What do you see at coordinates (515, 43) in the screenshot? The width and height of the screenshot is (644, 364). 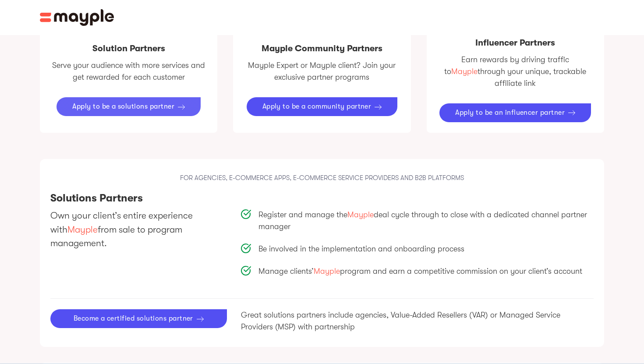 I see `h4: Influencer Partners` at bounding box center [515, 43].